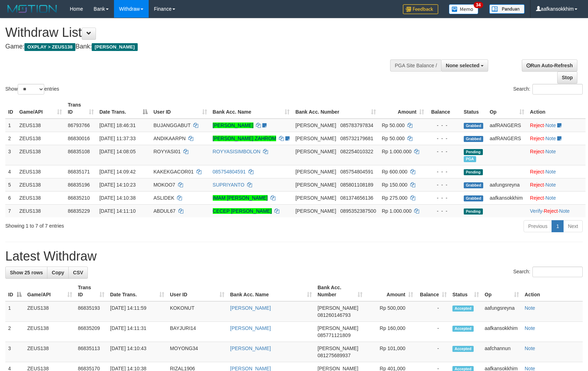  What do you see at coordinates (251, 108) in the screenshot?
I see `th: Bank Acc. Name: activate to sort column ascending` at bounding box center [251, 108].